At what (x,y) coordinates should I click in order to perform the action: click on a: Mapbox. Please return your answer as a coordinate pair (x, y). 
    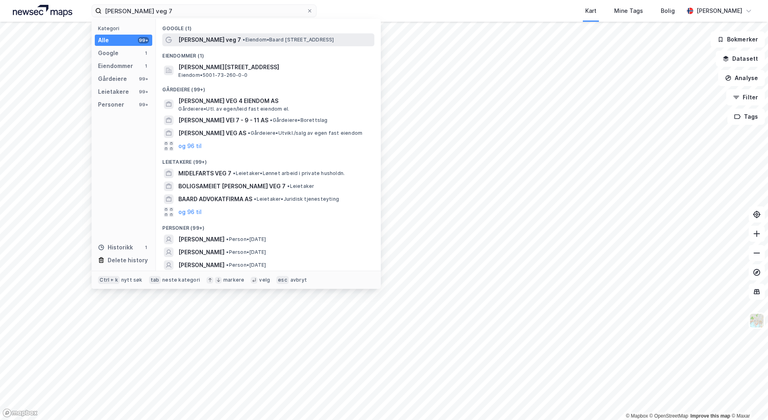
    Looking at the image, I should click on (637, 416).